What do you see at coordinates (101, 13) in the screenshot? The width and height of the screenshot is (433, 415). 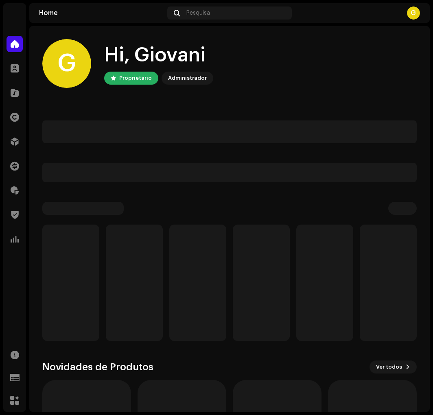 I see `div: Home` at bounding box center [101, 13].